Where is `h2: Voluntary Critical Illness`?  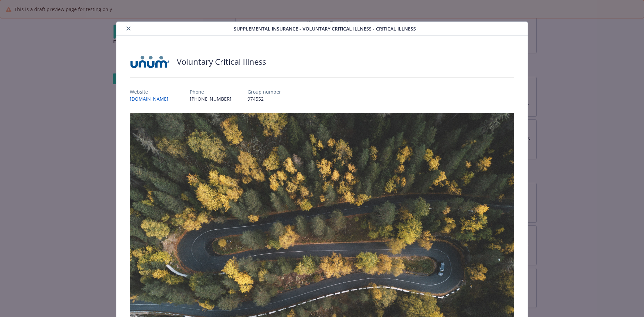
h2: Voluntary Critical Illness is located at coordinates (221, 62).